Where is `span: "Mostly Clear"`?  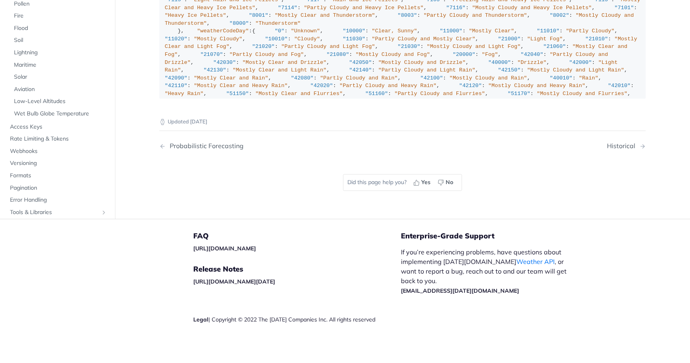 span: "Mostly Clear" is located at coordinates (491, 31).